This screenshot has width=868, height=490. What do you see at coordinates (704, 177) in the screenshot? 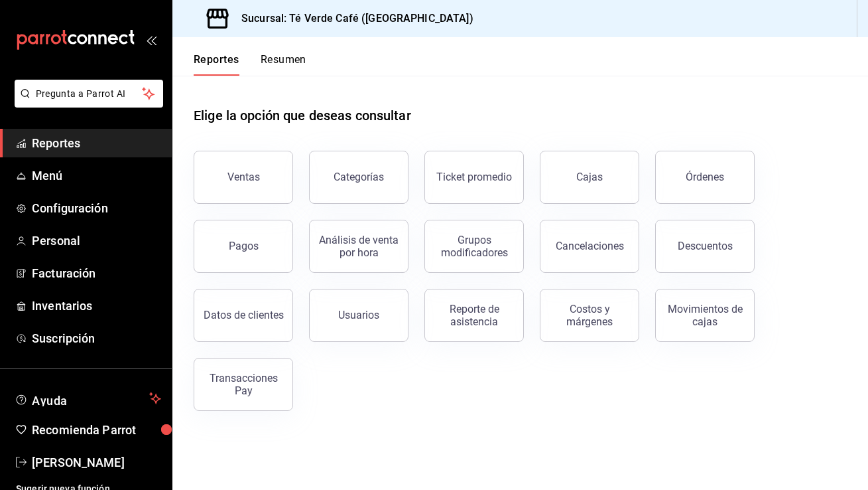
I see `div: Órdenes` at bounding box center [704, 177].